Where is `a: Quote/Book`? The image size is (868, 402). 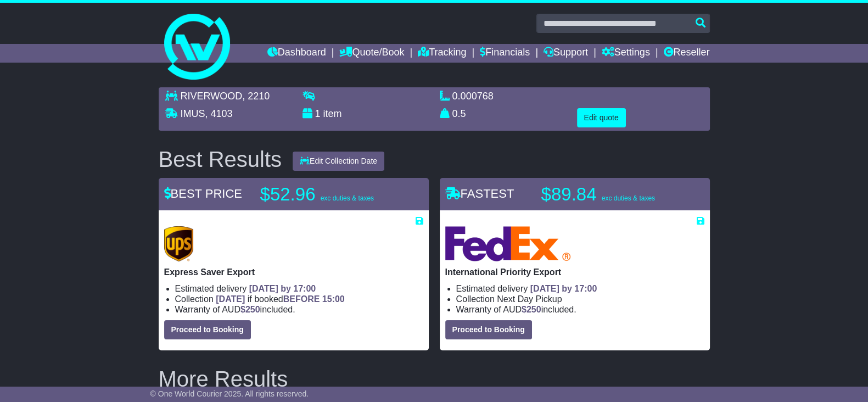 a: Quote/Book is located at coordinates (372, 53).